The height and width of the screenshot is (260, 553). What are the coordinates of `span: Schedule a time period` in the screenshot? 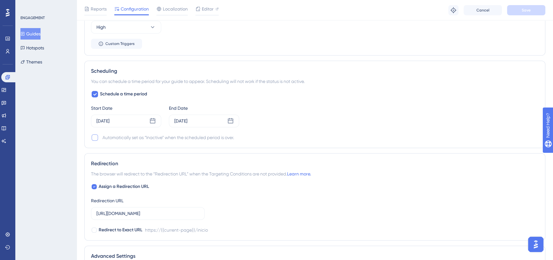 It's located at (124, 94).